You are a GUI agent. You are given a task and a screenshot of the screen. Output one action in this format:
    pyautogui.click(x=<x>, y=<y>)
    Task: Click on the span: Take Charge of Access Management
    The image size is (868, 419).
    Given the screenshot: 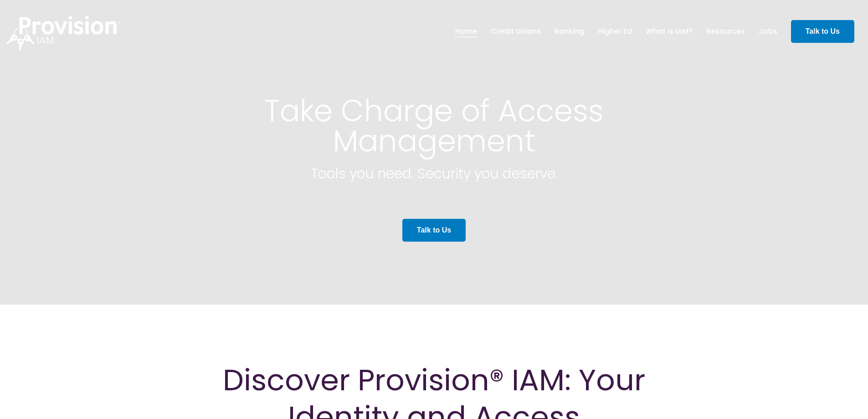 What is the action you would take?
    pyautogui.click(x=434, y=126)
    